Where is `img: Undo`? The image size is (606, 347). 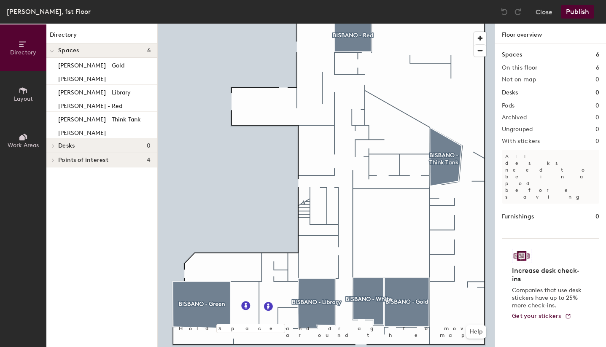 img: Undo is located at coordinates (505, 12).